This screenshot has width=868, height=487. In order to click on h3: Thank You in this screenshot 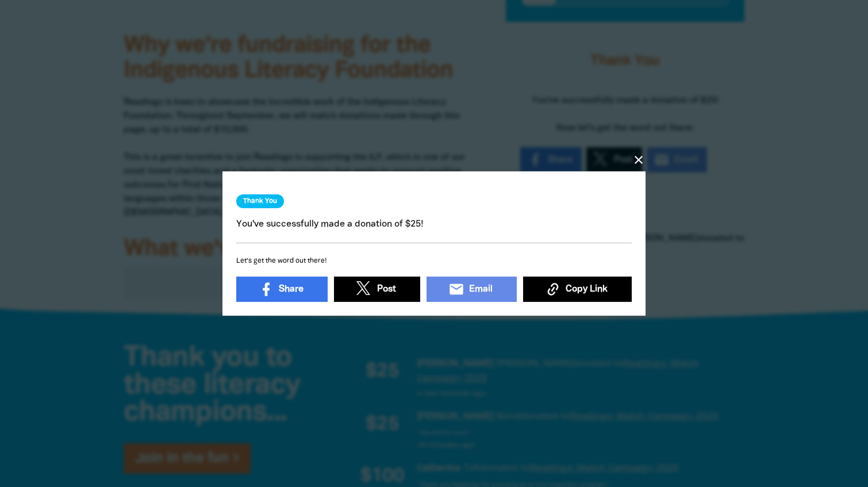, I will do `click(260, 202)`.